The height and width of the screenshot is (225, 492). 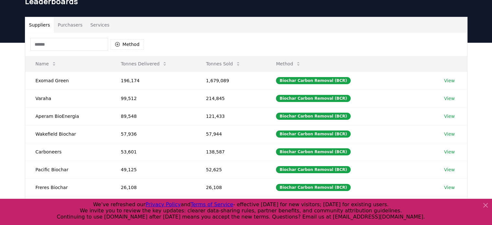 What do you see at coordinates (231, 80) in the screenshot?
I see `td: 1,679,089` at bounding box center [231, 80].